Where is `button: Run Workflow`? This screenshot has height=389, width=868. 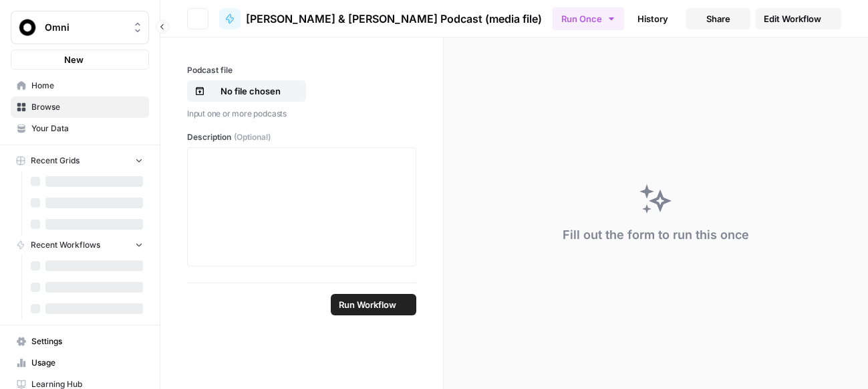 button: Run Workflow is located at coordinates (374, 304).